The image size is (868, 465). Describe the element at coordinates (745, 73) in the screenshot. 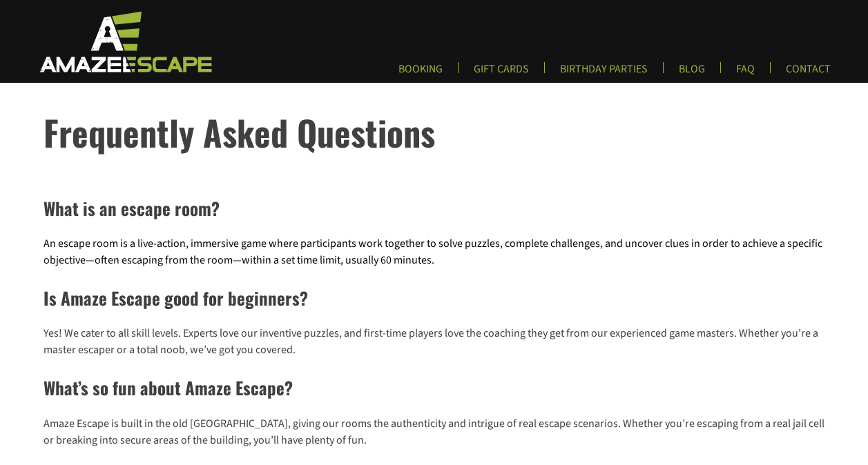

I see `a: FAQ` at that location.